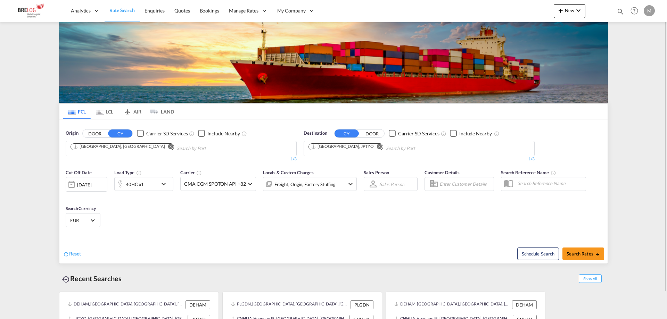 Image resolution: width=667 pixels, height=319 pixels. Describe the element at coordinates (92, 279) in the screenshot. I see `div: Recent Searches` at that location.